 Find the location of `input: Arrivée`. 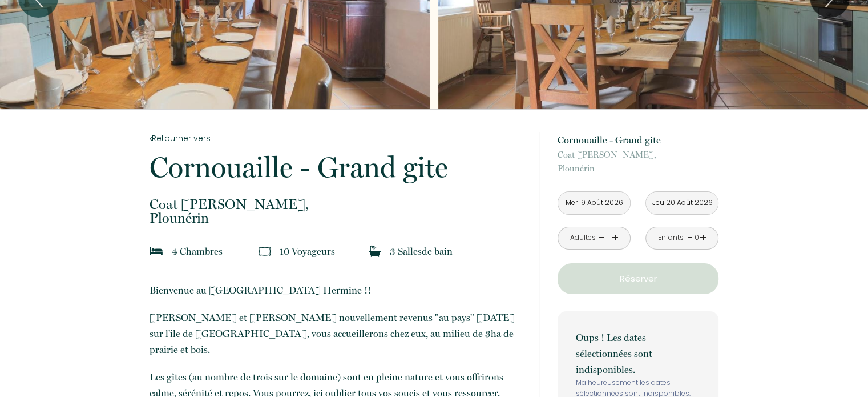

input: Arrivée is located at coordinates (594, 203).